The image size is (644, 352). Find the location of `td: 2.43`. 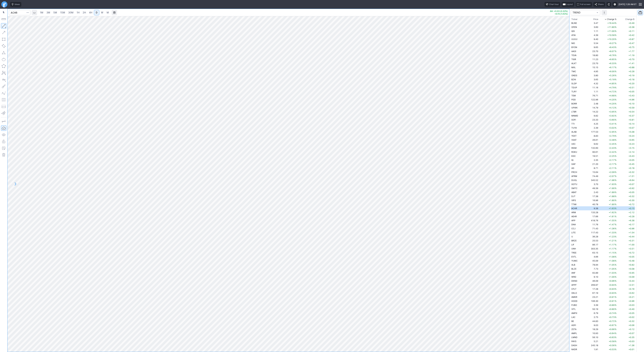

td: 2.43 is located at coordinates (592, 192).